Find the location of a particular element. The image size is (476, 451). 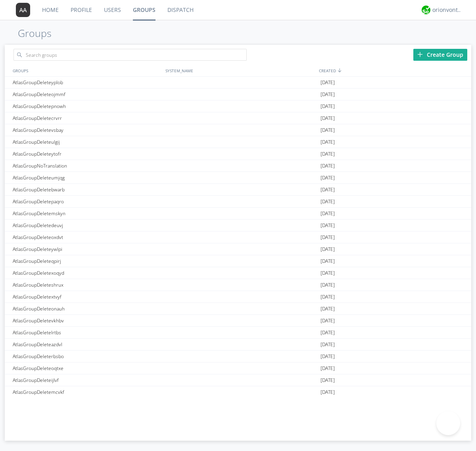

div: AtlasGroupDeletevsbay is located at coordinates (87, 130).